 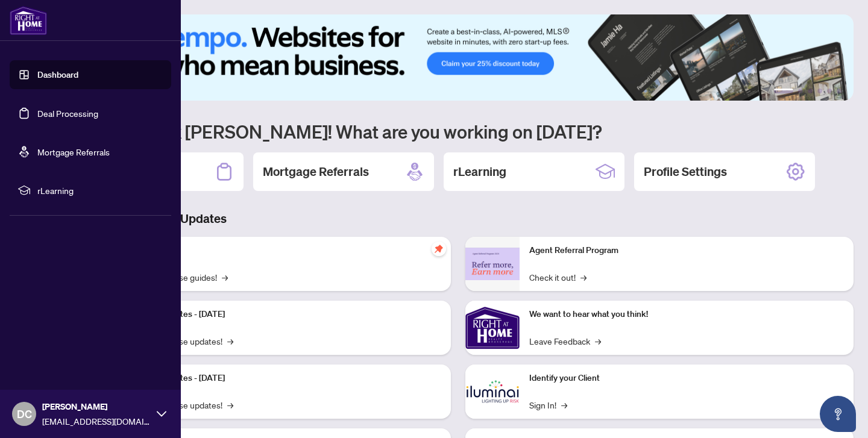 I want to click on button: 3, so click(x=810, y=91).